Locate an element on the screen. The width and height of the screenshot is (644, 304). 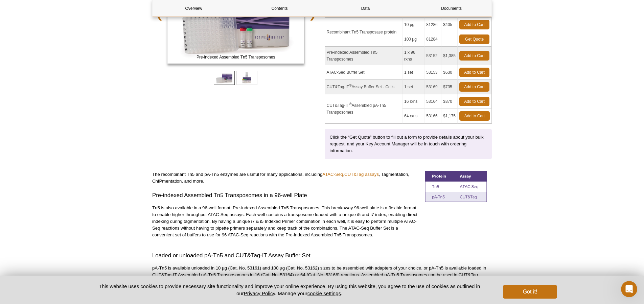
td: 64 rxns is located at coordinates (413, 116).